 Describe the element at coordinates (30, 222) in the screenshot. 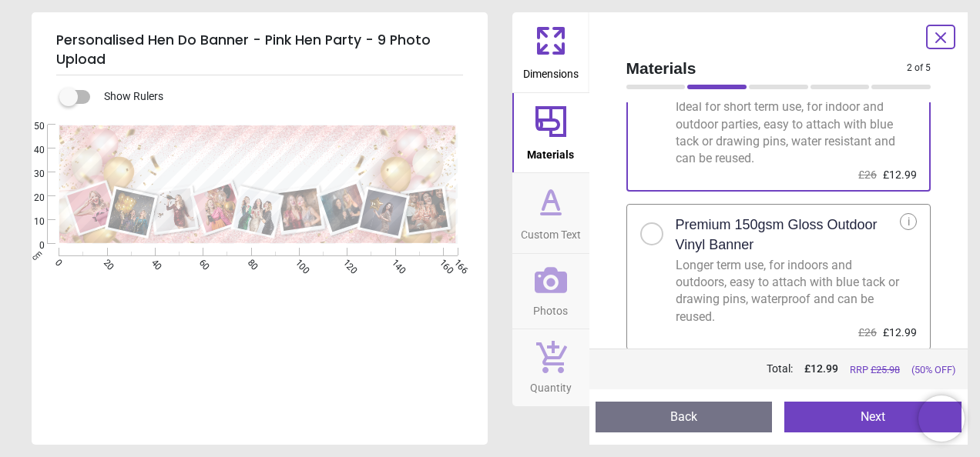

I see `span: 10` at that location.